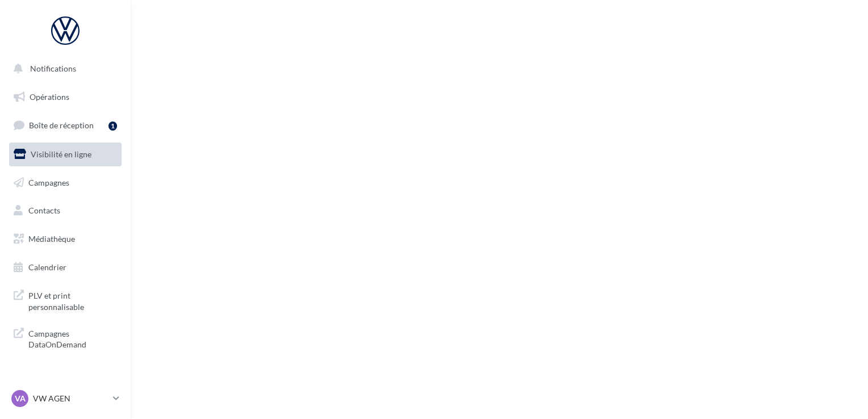 This screenshot has height=419, width=868. I want to click on a: PLV et print personnalisable, so click(65, 299).